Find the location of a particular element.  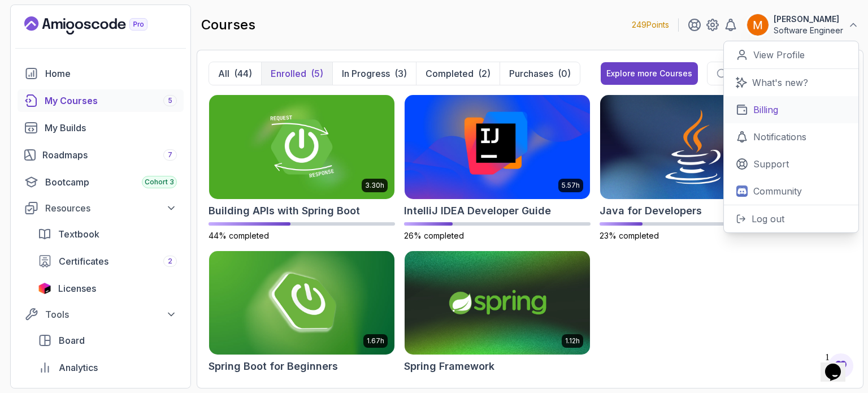

div: Resources is located at coordinates (111, 208).